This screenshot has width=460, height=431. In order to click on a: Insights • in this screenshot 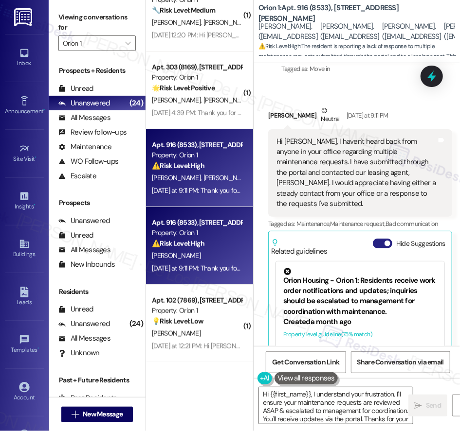, I will do `click(24, 201)`.